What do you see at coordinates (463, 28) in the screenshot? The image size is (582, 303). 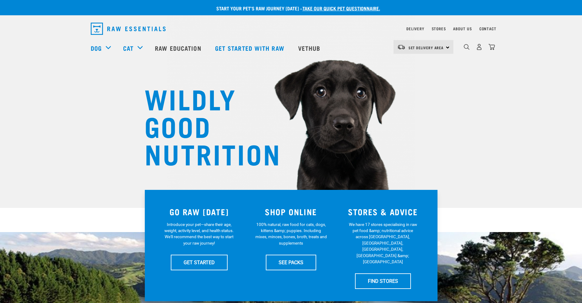 I see `a: About Us` at bounding box center [463, 28].